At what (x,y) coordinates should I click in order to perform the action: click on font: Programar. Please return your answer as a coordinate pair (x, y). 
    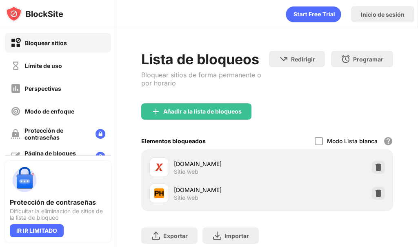
    Looking at the image, I should click on (368, 59).